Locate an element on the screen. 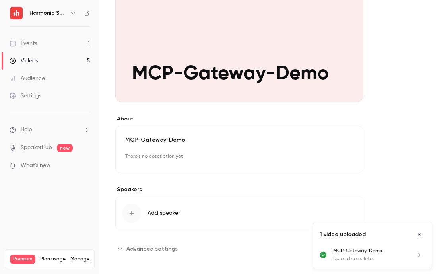 This screenshot has height=274, width=437. h6: Harmonic Security is located at coordinates (48, 13).